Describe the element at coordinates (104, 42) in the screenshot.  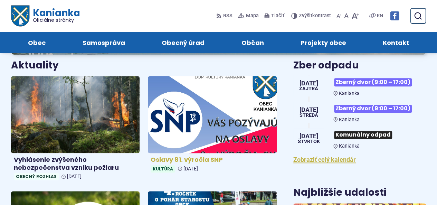
I see `span: Samospráva` at that location.